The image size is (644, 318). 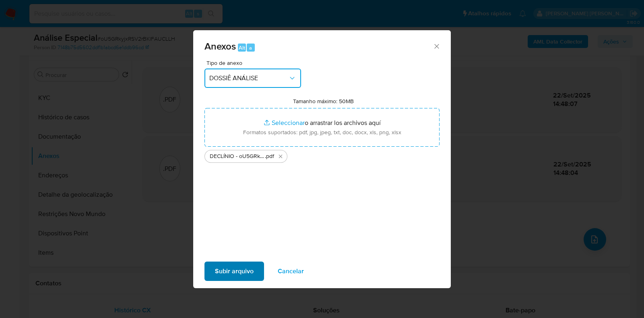 I want to click on button: Subir arquivo, so click(x=234, y=271).